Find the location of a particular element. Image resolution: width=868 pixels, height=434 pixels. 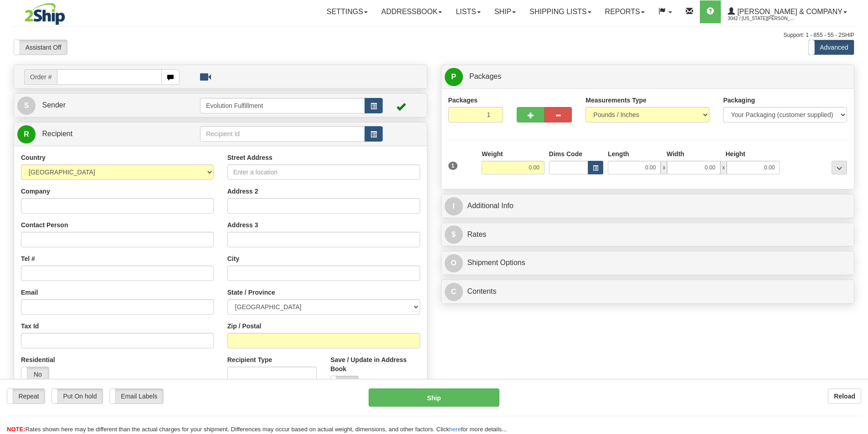

input: Enter a location is located at coordinates (323, 172).